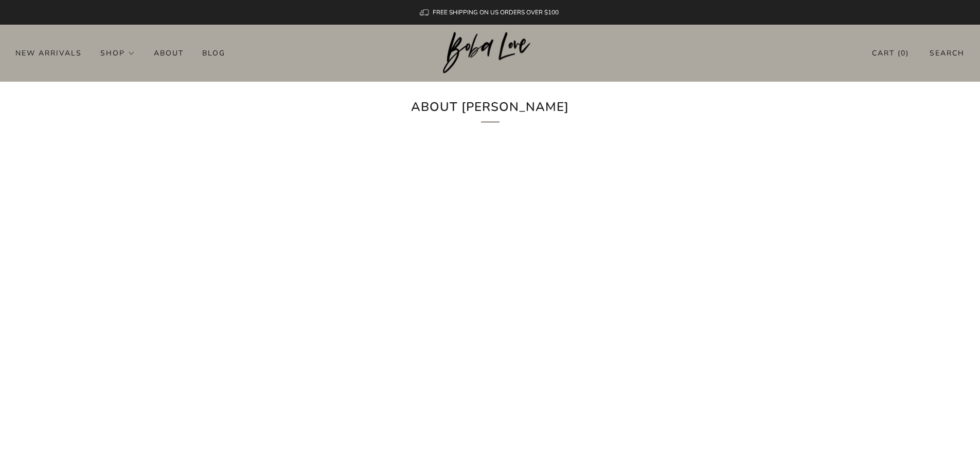  I want to click on items-count: 0, so click(903, 53).